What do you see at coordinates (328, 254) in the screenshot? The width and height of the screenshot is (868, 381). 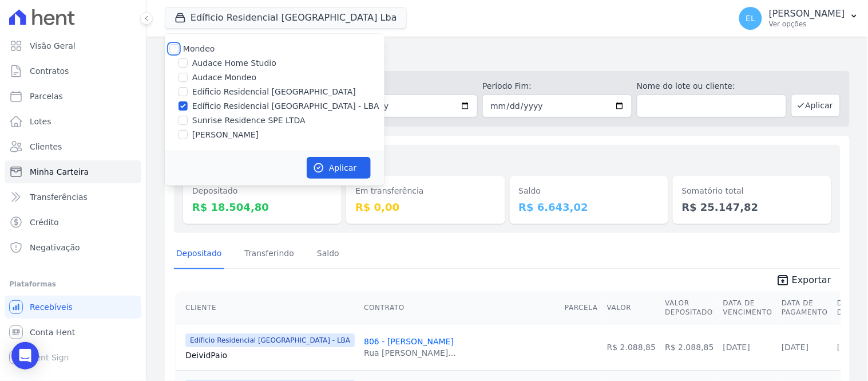 I see `a: Saldo` at bounding box center [328, 254].